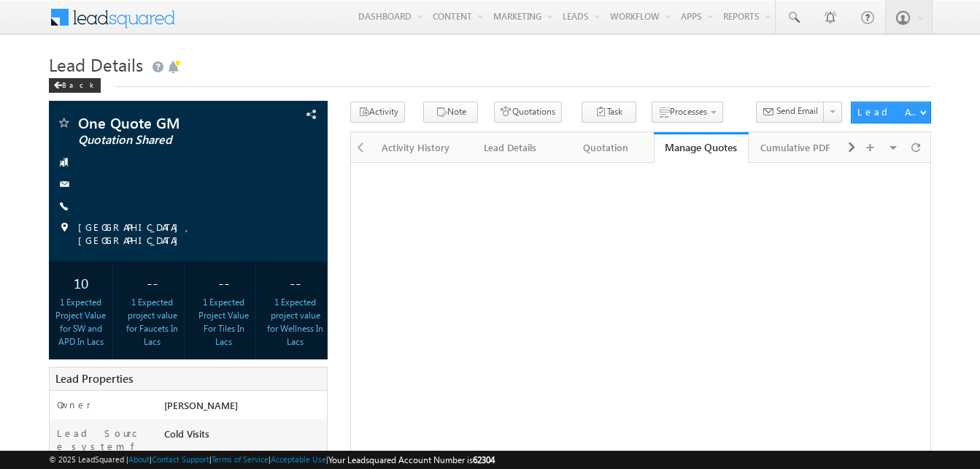 The width and height of the screenshot is (980, 469). What do you see at coordinates (78, 83) in the screenshot?
I see `a: Back` at bounding box center [78, 83].